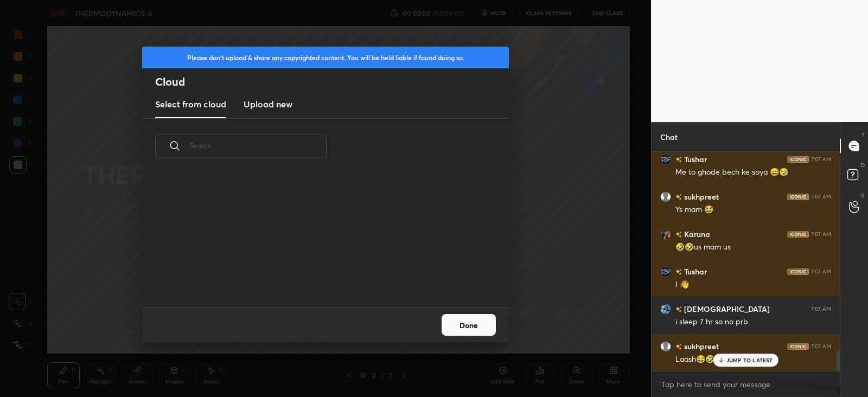  I want to click on p: Chat, so click(669, 136).